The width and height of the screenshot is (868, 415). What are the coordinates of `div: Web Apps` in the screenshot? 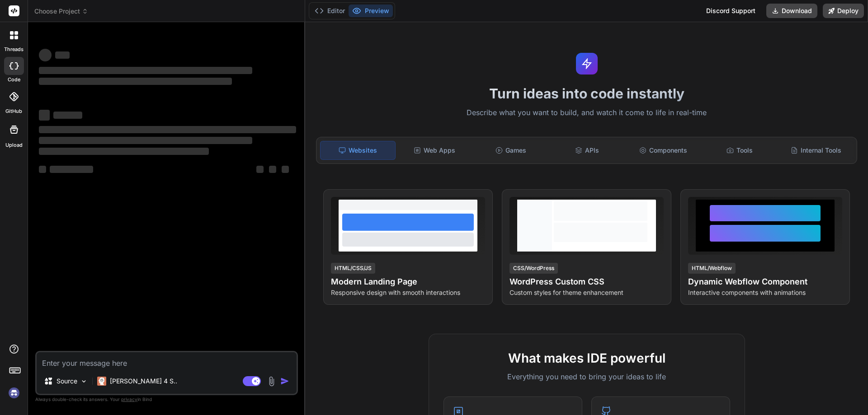 It's located at (434, 150).